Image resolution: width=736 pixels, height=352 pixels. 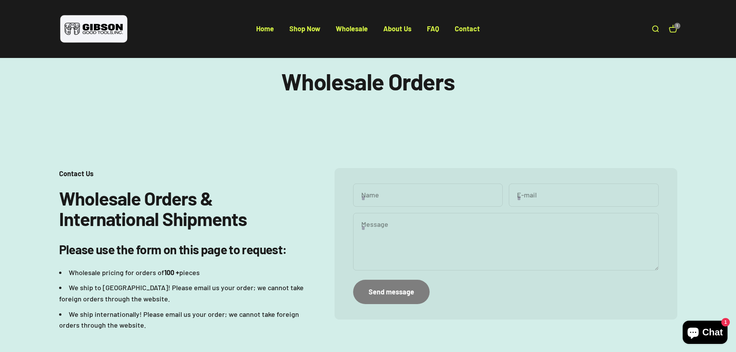 I want to click on div: Send message, so click(x=391, y=292).